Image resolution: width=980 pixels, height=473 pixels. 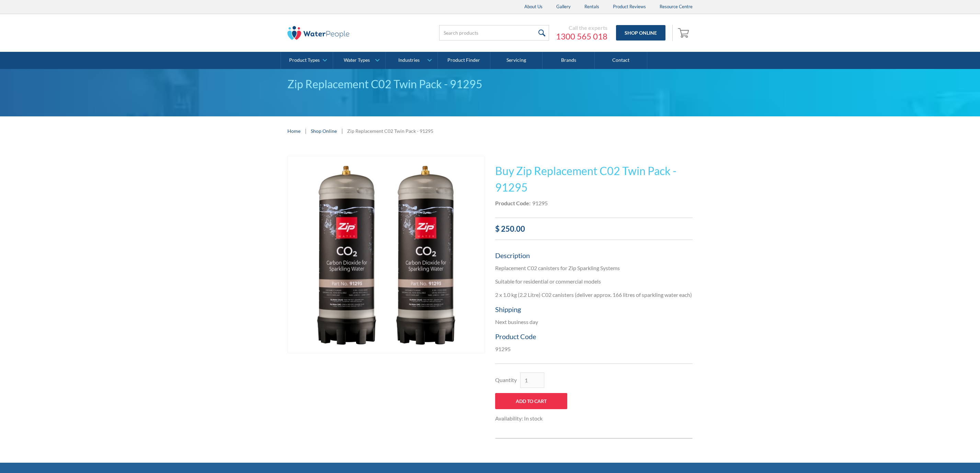 I want to click on h5: Description, so click(x=594, y=256).